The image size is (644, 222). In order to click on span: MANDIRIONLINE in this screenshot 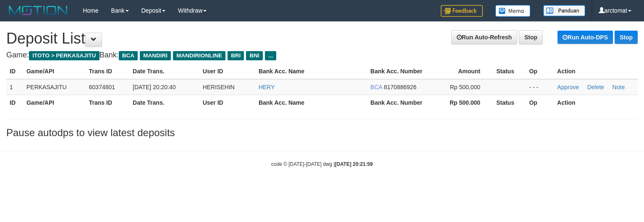, I will do `click(199, 56)`.